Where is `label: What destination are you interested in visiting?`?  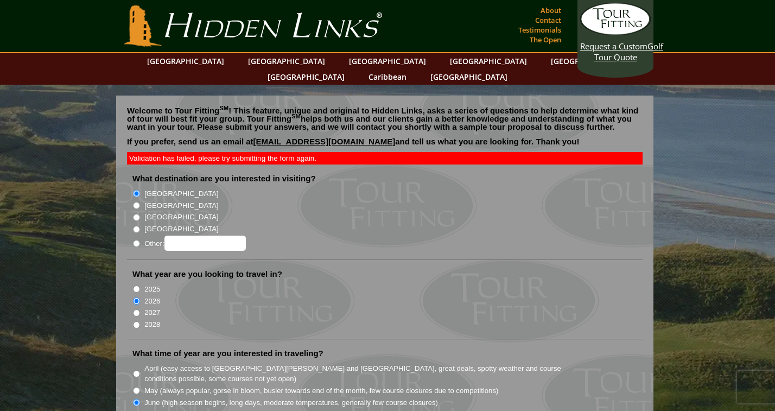
label: What destination are you interested in visiting? is located at coordinates (224, 178).